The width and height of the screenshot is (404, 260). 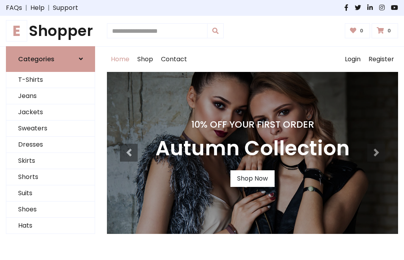 I want to click on a: Categories, so click(x=50, y=59).